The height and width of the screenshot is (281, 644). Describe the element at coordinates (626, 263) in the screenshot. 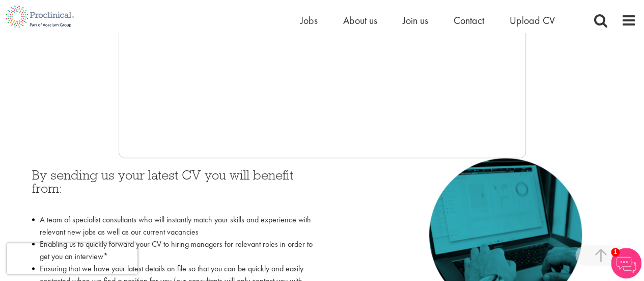

I see `img: Chatbot` at that location.